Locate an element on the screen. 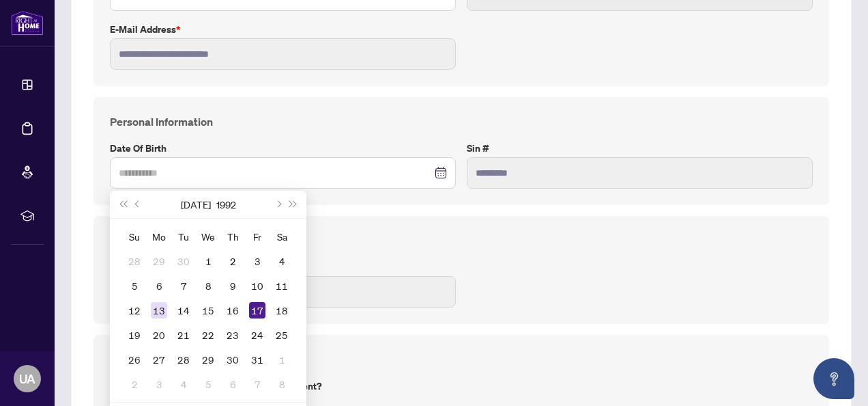 The height and width of the screenshot is (406, 868). td: 1992-07-11 is located at coordinates (282, 286).